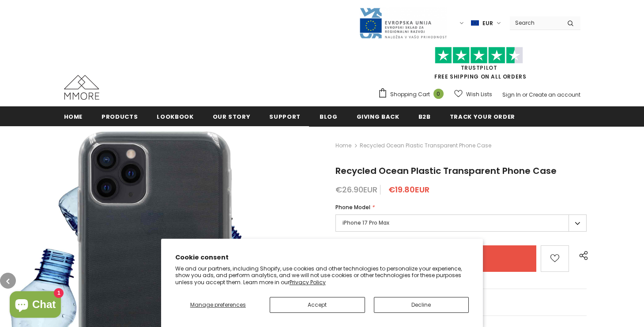 The width and height of the screenshot is (644, 327). I want to click on h2: Cookie consent, so click(322, 258).